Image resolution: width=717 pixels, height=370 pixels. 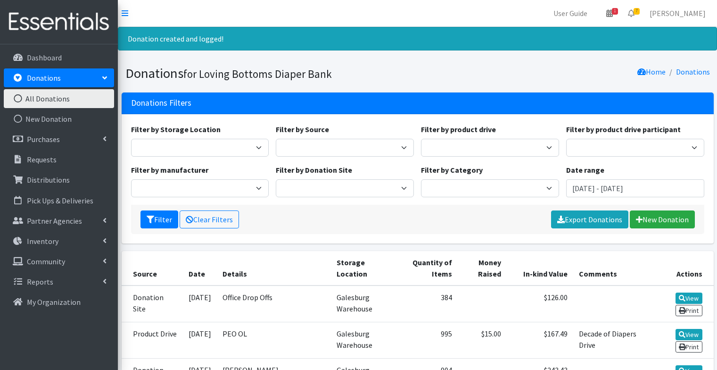 I want to click on a: Reports, so click(x=59, y=281).